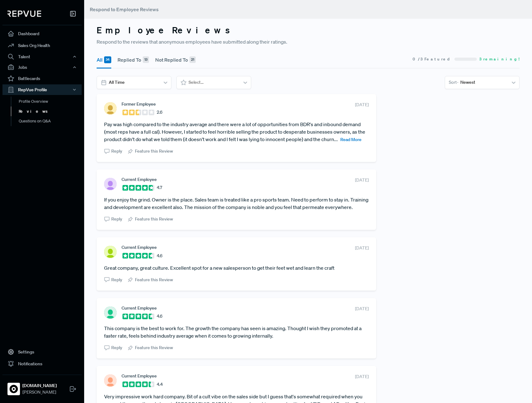 Image resolution: width=532 pixels, height=403 pixels. What do you see at coordinates (42, 89) in the screenshot?
I see `div: RepVue Profile` at bounding box center [42, 89].